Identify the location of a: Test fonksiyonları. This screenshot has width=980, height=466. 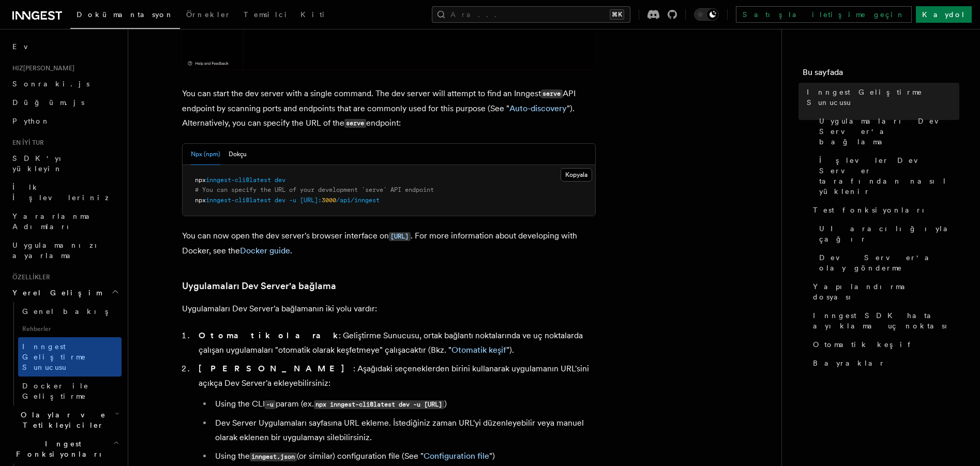
(883, 210).